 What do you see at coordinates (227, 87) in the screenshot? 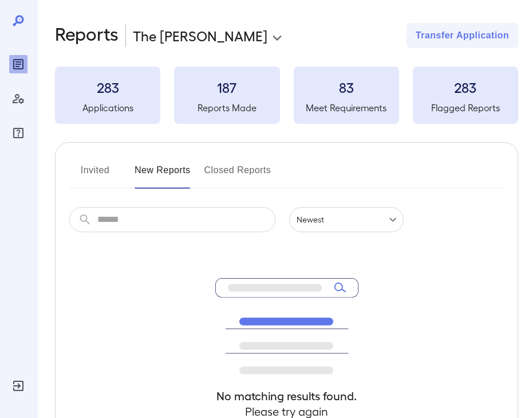
I see `h3: 187` at bounding box center [227, 87].